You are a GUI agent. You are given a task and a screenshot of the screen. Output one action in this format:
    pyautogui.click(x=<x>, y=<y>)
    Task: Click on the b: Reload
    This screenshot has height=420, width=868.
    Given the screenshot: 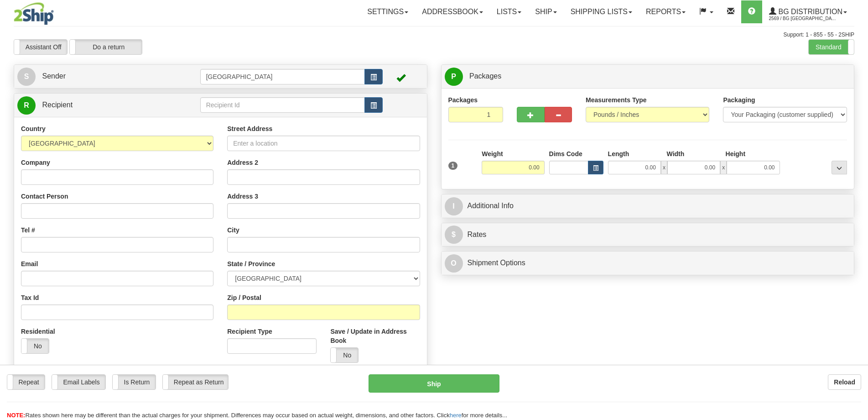 What is the action you would take?
    pyautogui.click(x=844, y=382)
    